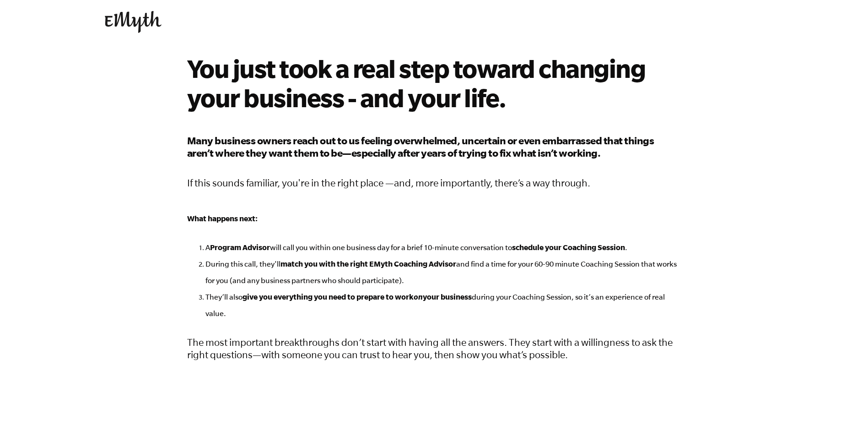  Describe the element at coordinates (240, 246) in the screenshot. I see `strong: Program Advisor` at that location.